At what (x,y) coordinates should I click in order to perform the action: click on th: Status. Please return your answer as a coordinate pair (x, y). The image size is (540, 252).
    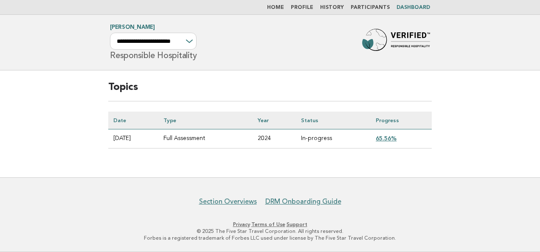
    Looking at the image, I should click on (333, 121).